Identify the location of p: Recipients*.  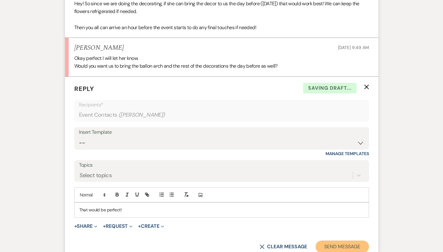
(222, 105).